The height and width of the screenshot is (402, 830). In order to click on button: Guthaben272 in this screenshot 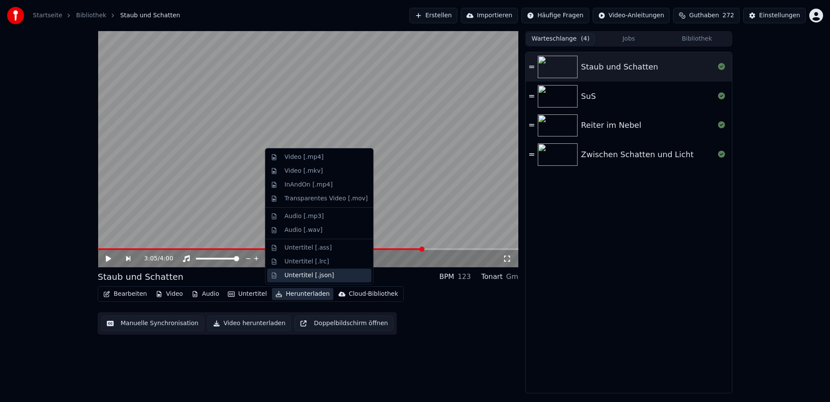, I will do `click(706, 16)`.